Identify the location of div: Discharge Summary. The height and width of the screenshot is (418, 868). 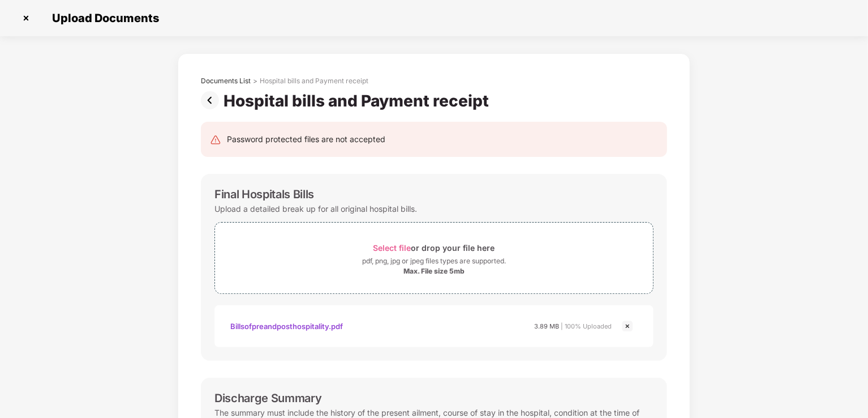
(268, 398).